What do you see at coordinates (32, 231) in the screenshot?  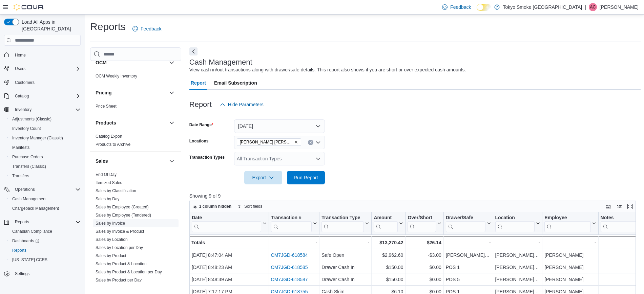 I see `span: Canadian Compliance` at bounding box center [32, 231].